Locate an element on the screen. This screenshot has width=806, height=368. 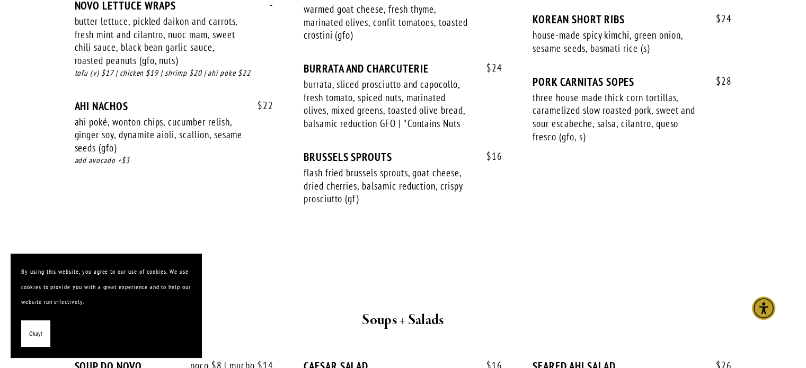
div: PORK CARNITAS SOPES is located at coordinates (632, 82).